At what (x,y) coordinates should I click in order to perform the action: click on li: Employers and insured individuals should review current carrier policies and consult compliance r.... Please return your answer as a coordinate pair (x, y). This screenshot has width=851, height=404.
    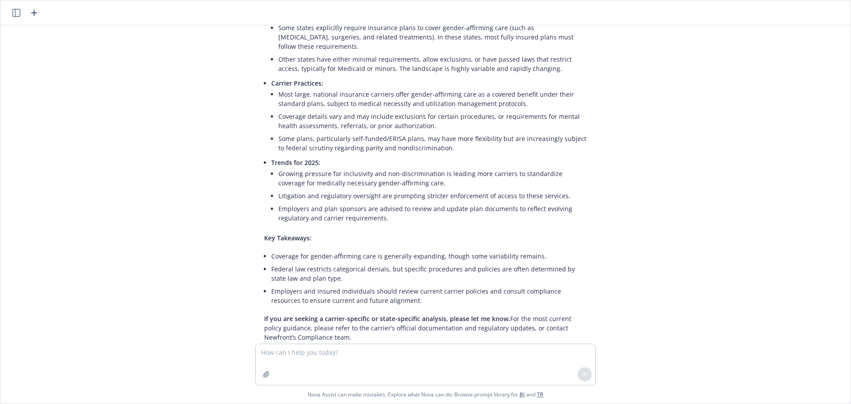
    Looking at the image, I should click on (429, 296).